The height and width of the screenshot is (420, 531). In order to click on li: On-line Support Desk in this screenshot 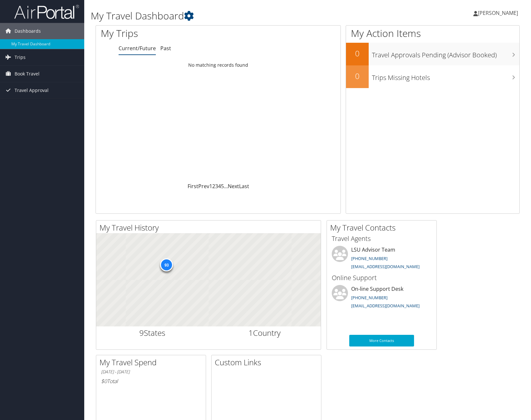, I will do `click(382, 298)`.